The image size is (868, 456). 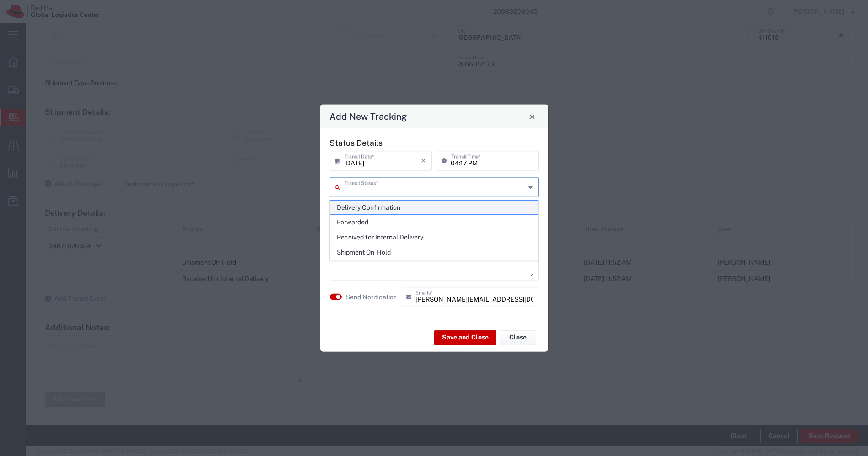 I want to click on label: Send Notification, so click(x=372, y=296).